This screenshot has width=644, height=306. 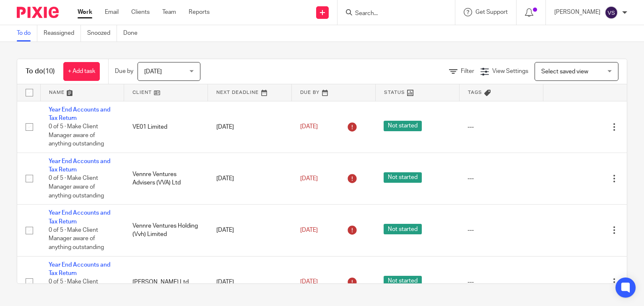 What do you see at coordinates (475, 92) in the screenshot?
I see `span: Tags` at bounding box center [475, 92].